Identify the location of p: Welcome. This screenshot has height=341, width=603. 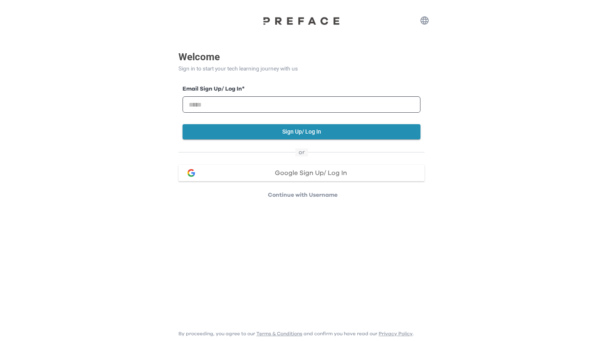
(301, 57).